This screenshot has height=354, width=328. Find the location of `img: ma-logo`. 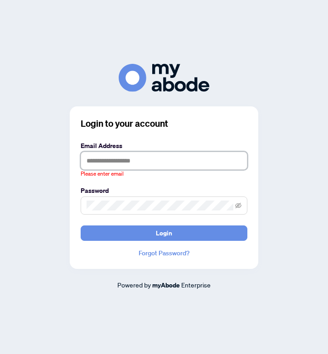

img: ma-logo is located at coordinates (164, 77).